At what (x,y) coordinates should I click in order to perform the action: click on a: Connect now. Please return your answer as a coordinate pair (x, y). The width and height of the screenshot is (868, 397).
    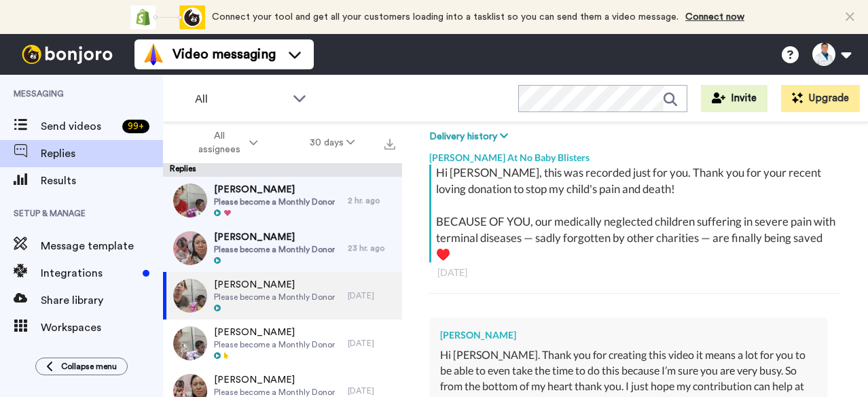
    Looking at the image, I should click on (715, 17).